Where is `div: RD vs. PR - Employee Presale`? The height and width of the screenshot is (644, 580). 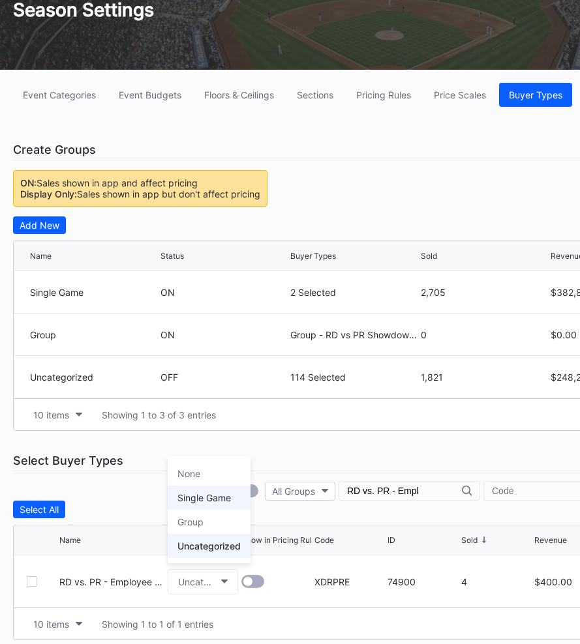 div: RD vs. PR - Employee Presale is located at coordinates (112, 582).